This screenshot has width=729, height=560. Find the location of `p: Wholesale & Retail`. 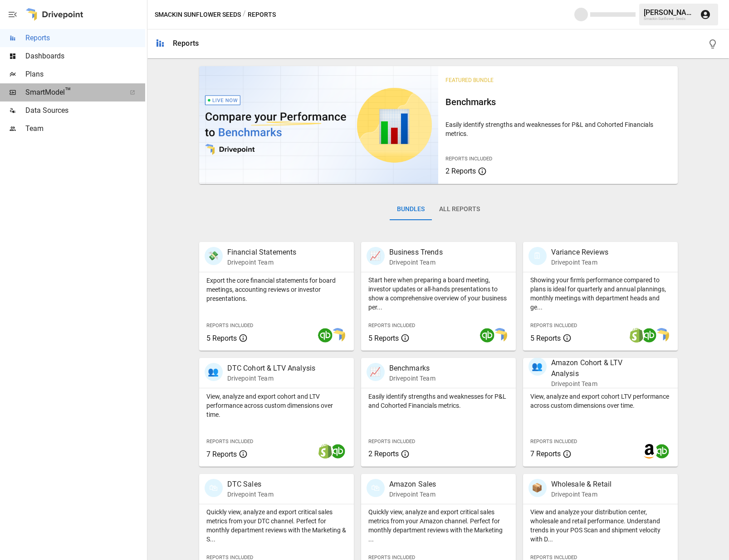

p: Wholesale & Retail is located at coordinates (582, 484).